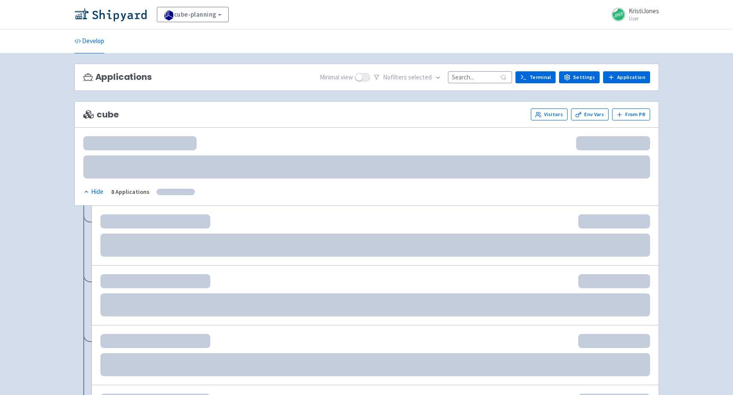 This screenshot has width=733, height=395. What do you see at coordinates (336, 77) in the screenshot?
I see `span: Minimal view` at bounding box center [336, 77].